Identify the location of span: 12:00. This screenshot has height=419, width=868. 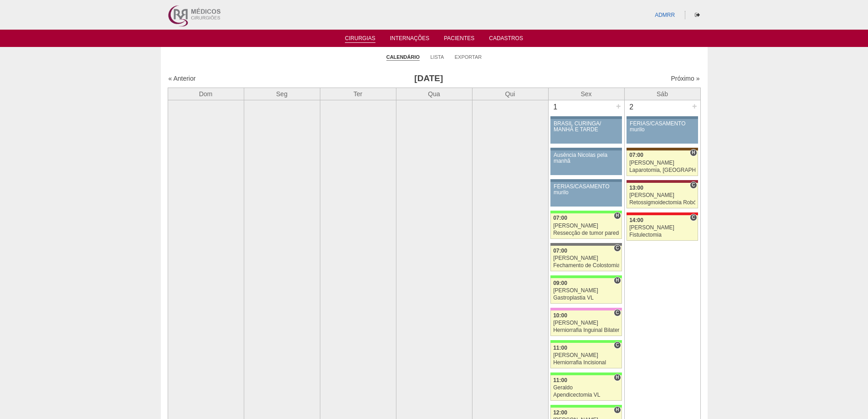
(560, 413).